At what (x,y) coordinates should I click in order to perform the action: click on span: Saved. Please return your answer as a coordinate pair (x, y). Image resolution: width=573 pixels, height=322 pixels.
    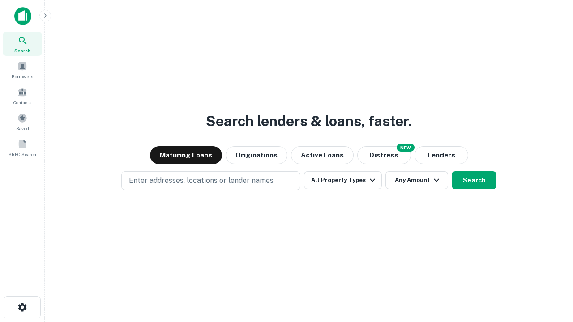
    Looking at the image, I should click on (22, 128).